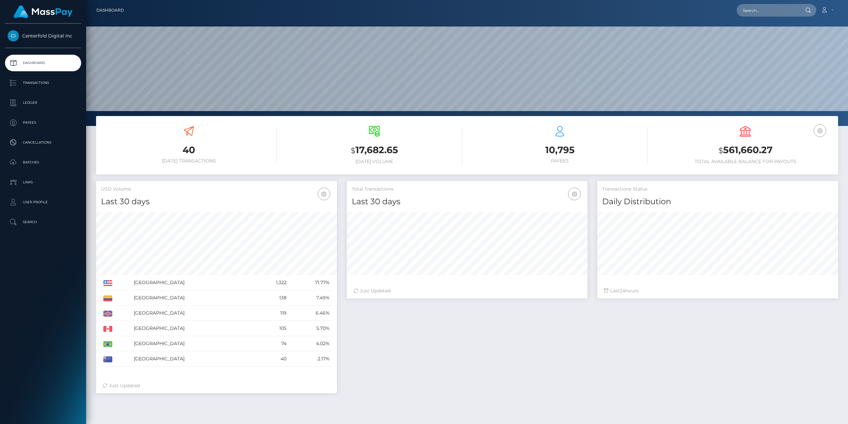  I want to click on img: MassPay Logo, so click(43, 12).